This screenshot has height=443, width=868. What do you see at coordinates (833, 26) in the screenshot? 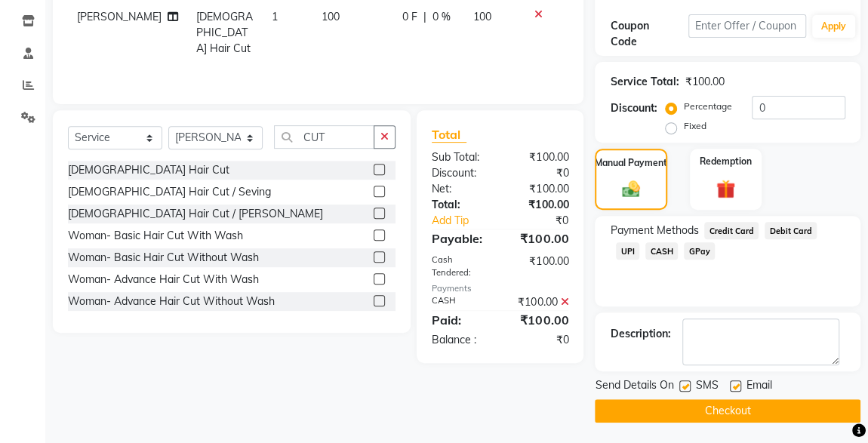
I see `button: Apply` at bounding box center [833, 26].